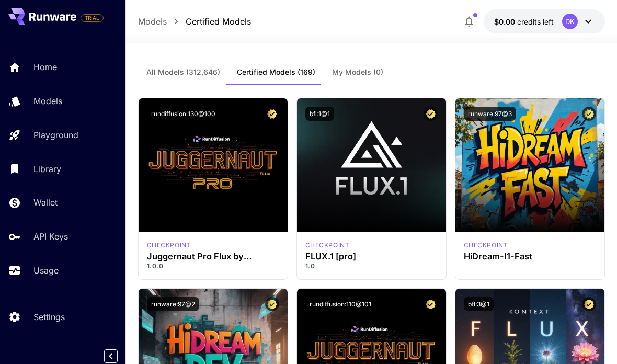  I want to click on span: My Models (0), so click(358, 72).